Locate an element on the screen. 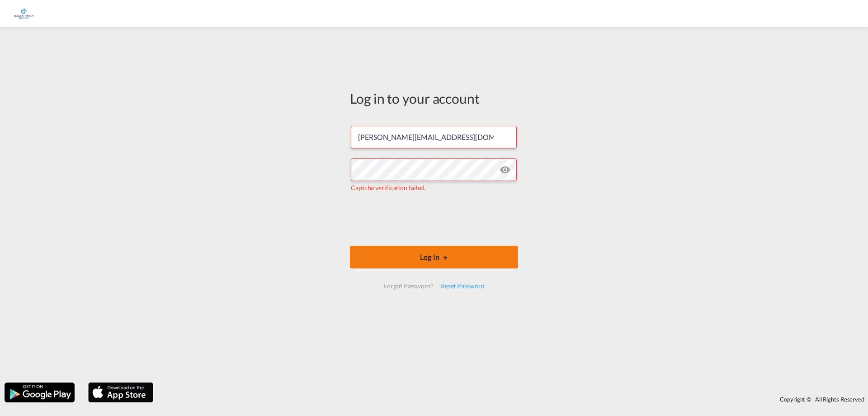 The height and width of the screenshot is (416, 868). button: LOGIN is located at coordinates (434, 257).